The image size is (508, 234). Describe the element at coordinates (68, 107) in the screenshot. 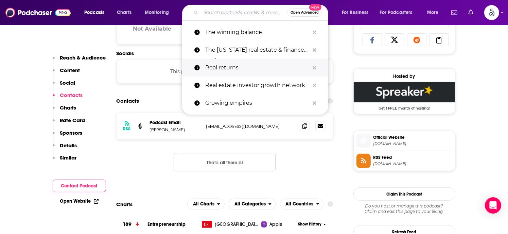

I see `p: Charts` at that location.